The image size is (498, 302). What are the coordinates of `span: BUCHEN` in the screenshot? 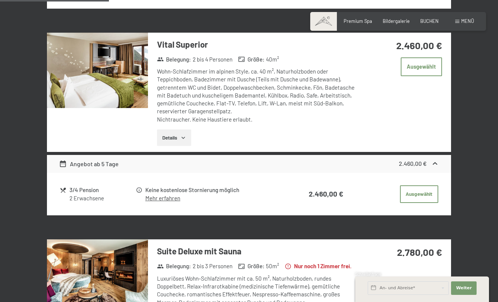 It's located at (429, 21).